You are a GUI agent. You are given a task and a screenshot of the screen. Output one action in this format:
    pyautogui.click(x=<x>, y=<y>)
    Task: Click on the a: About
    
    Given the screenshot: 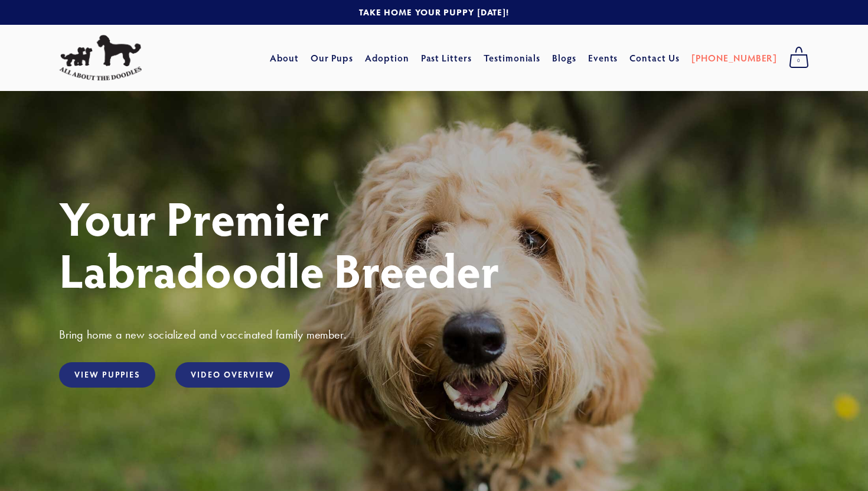 What is the action you would take?
    pyautogui.click(x=284, y=58)
    